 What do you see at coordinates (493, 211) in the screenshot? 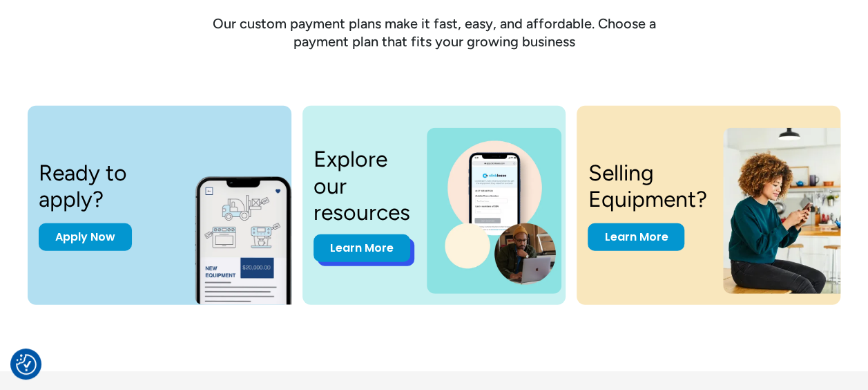
I see `img: a photo of a man on a laptop and a cell phone` at bounding box center [493, 211].